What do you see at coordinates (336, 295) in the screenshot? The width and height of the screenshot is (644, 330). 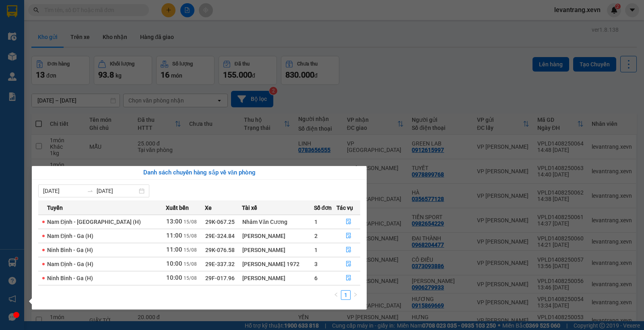 I see `button: left` at bounding box center [336, 295].